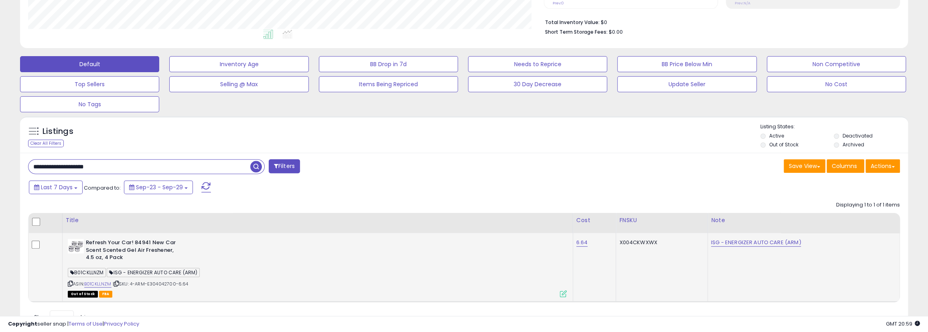 The image size is (928, 332). Describe the element at coordinates (388, 64) in the screenshot. I see `button: BB Drop in 7d` at that location.